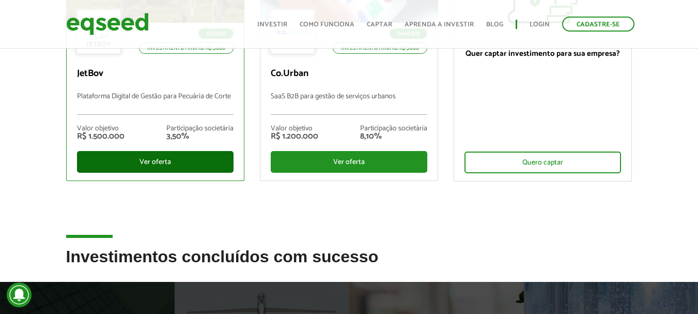 The height and width of the screenshot is (314, 698). I want to click on p: JetBov, so click(155, 74).